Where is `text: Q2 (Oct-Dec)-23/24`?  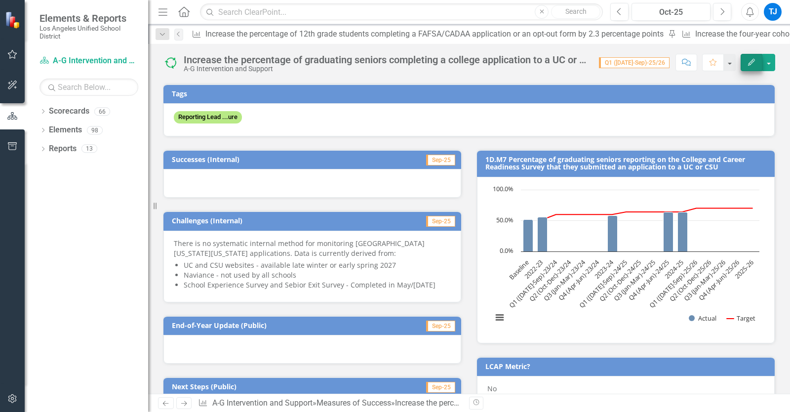 text: Q2 (Oct-Dec)-23/24 is located at coordinates (551, 281).